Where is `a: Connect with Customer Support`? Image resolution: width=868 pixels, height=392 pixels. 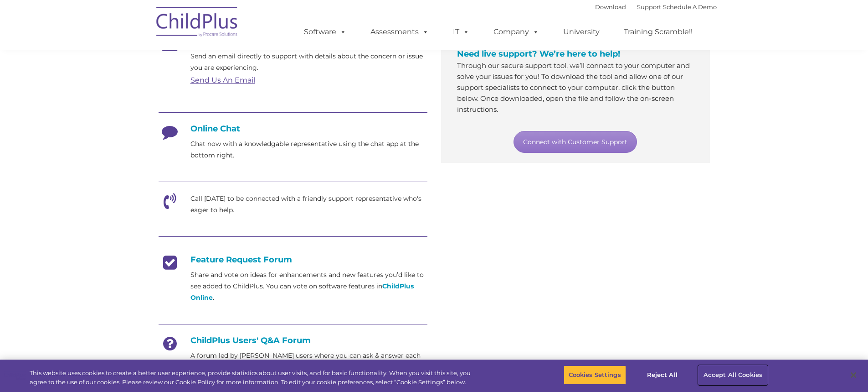
a: Connect with Customer Support is located at coordinates (575, 141).